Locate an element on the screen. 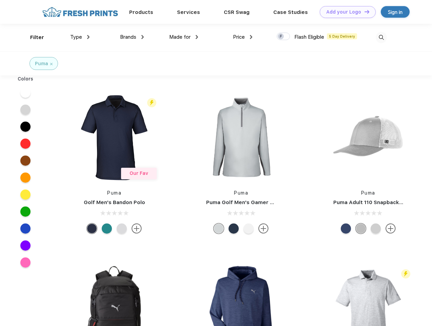 The width and height of the screenshot is (432, 326). span: 5 Day Delivery is located at coordinates (342, 36).